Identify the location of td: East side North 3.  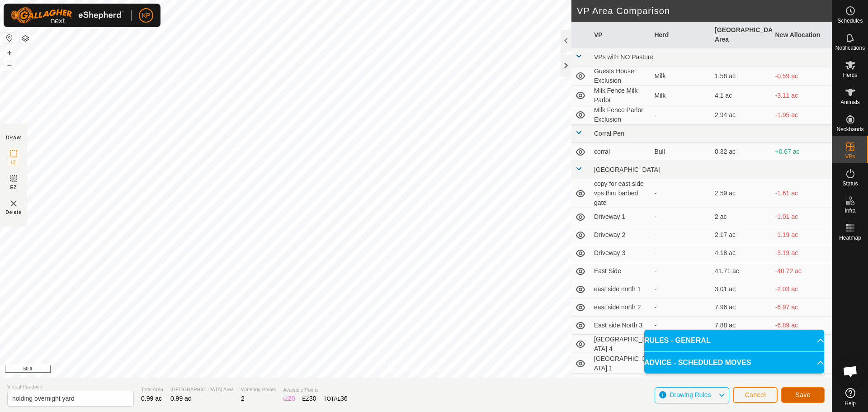
(620, 325).